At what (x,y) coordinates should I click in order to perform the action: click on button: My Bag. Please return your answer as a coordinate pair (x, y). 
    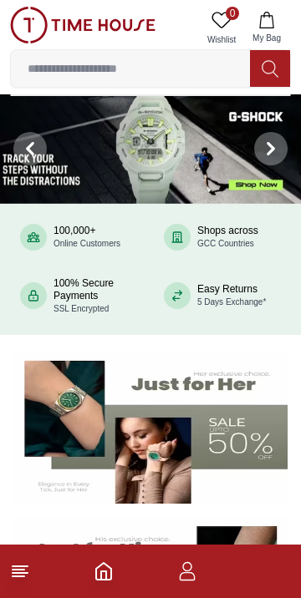
    Looking at the image, I should click on (266, 28).